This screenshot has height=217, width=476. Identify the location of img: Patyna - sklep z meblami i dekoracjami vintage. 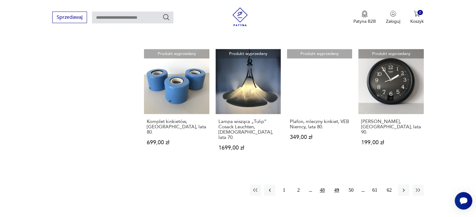
(240, 17).